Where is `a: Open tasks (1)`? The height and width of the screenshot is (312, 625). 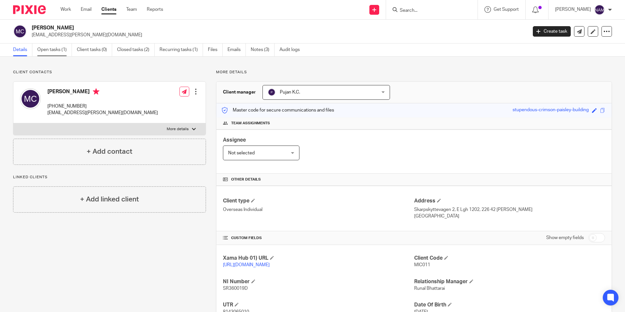
a: Open tasks (1) is located at coordinates (55, 50).